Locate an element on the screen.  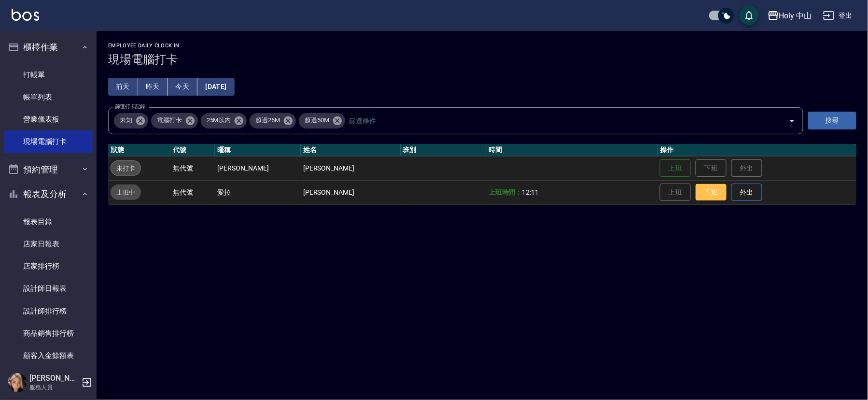
th: 時間 is located at coordinates (572, 150).